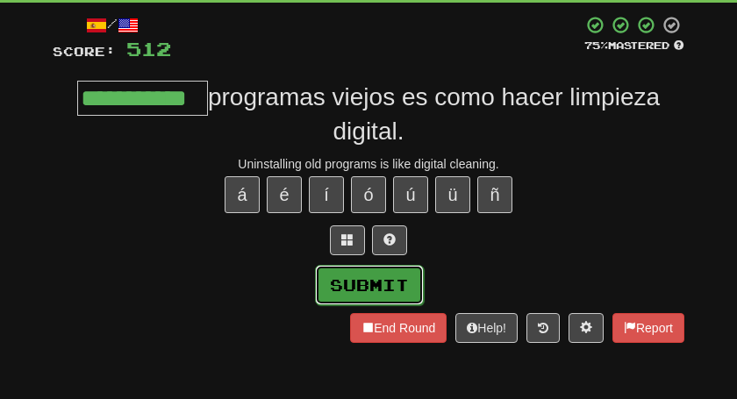 Image resolution: width=737 pixels, height=399 pixels. What do you see at coordinates (369, 195) in the screenshot?
I see `button: ó` at bounding box center [369, 195].